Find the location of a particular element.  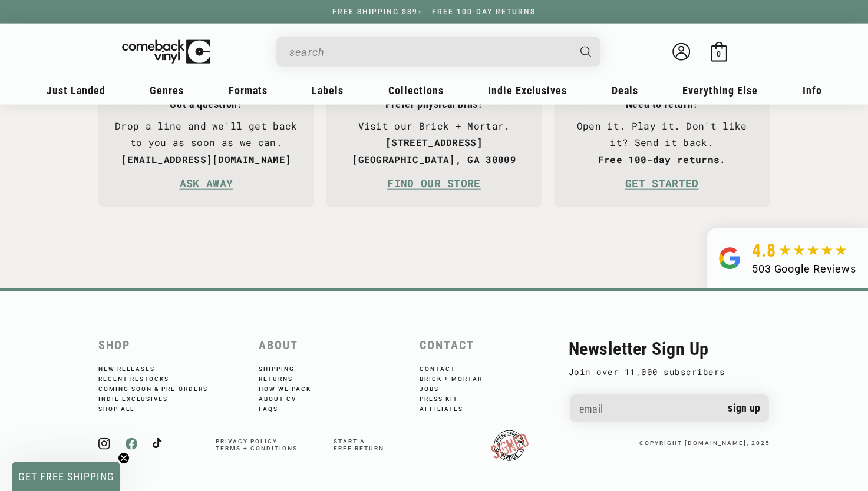

span: Privacy Policy is located at coordinates (246, 442).